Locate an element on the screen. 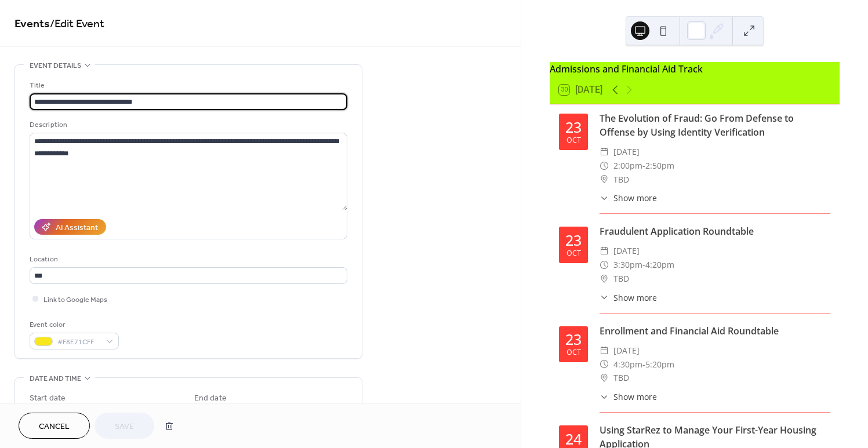  span: #F8E71CFF is located at coordinates (79, 342).